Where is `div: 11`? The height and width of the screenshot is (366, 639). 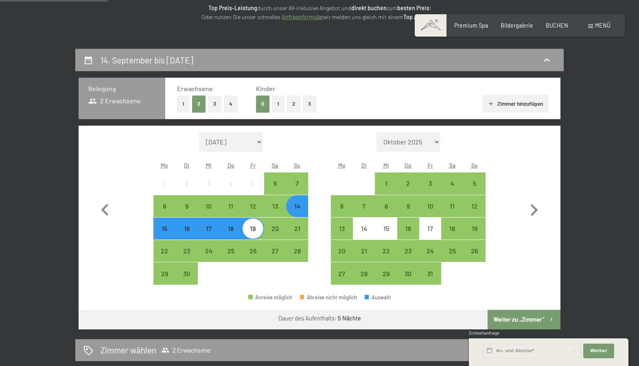 div: 11 is located at coordinates (452, 213).